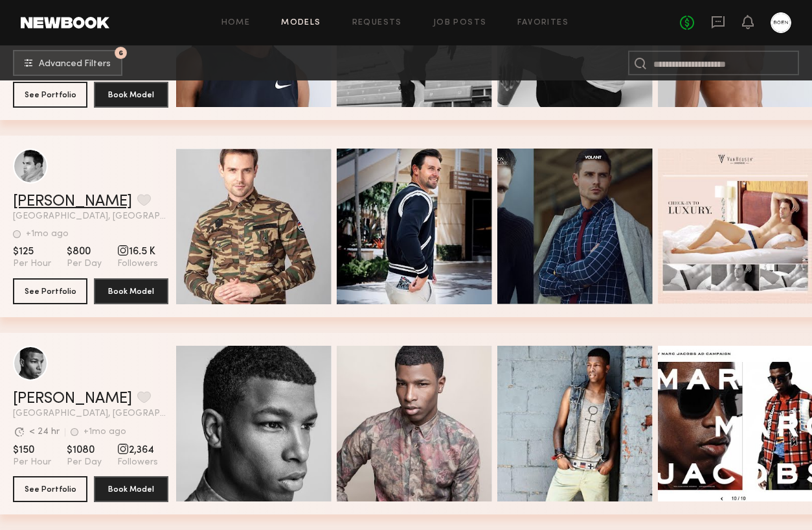  What do you see at coordinates (44, 432) in the screenshot?
I see `div: < 24 hr` at bounding box center [44, 432].